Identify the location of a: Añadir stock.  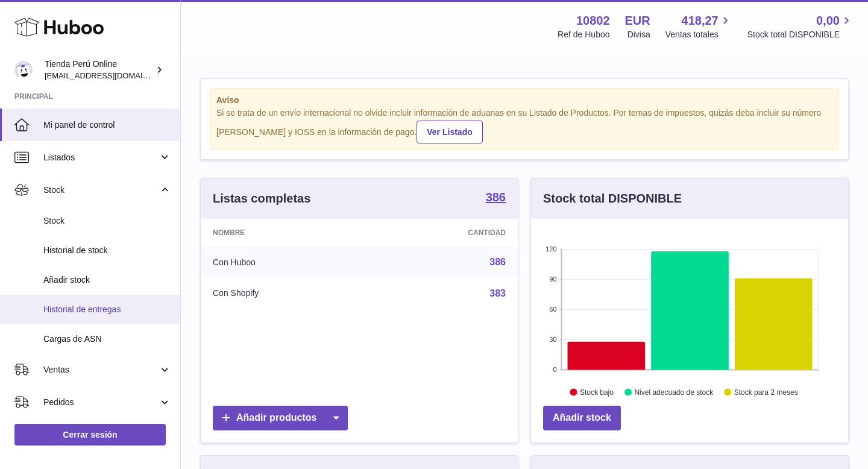
(582, 417).